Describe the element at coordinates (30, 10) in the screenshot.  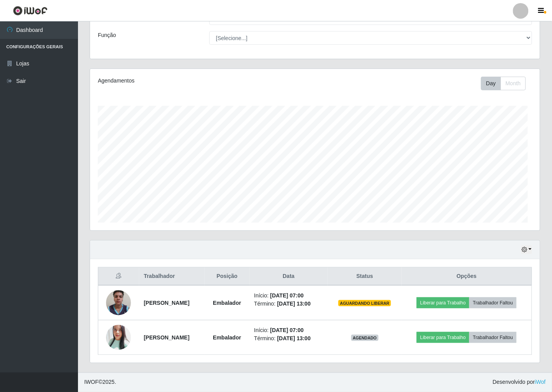
I see `img: CoreUI Logo` at that location.